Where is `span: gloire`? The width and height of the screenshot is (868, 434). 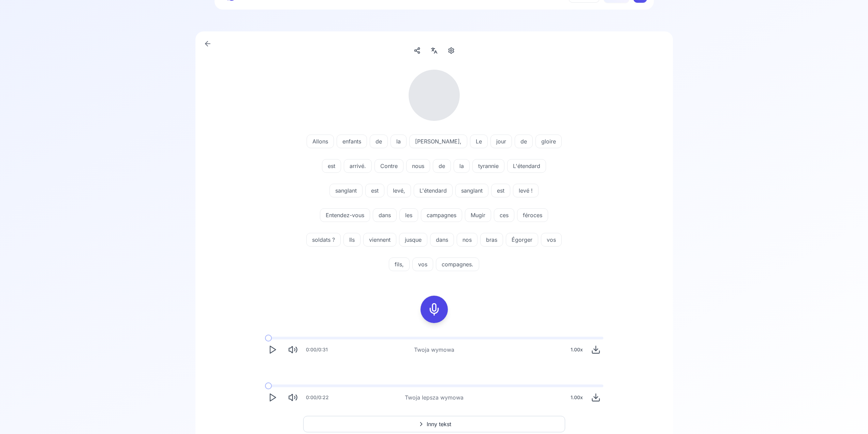 span: gloire is located at coordinates (548, 141).